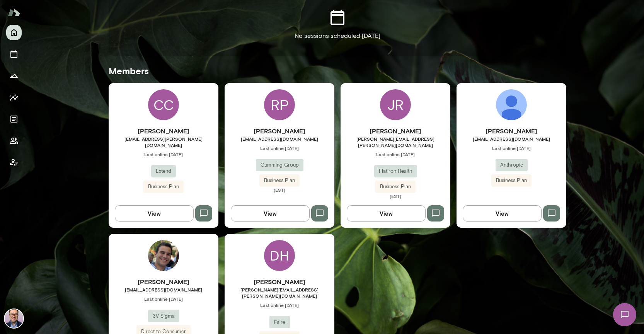 This screenshot has height=334, width=644. What do you see at coordinates (14, 32) in the screenshot?
I see `button: Home` at bounding box center [14, 32].